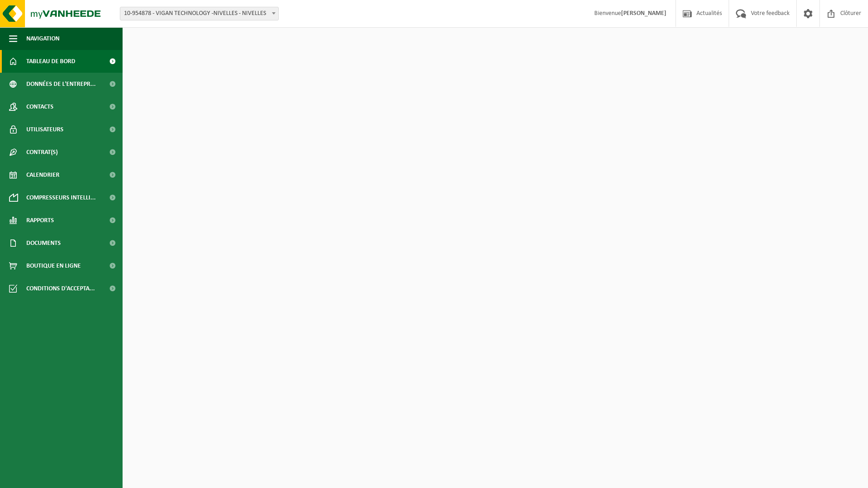 The width and height of the screenshot is (868, 488). I want to click on span: Contacts, so click(40, 107).